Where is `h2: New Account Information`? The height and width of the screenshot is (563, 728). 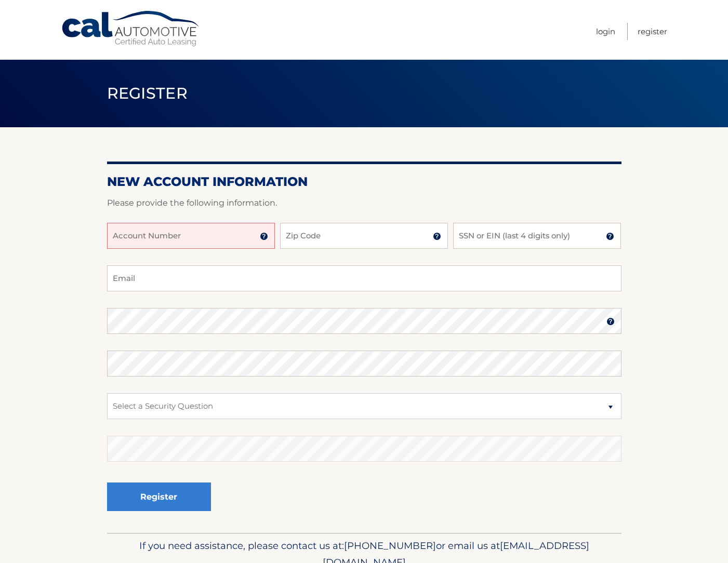 h2: New Account Information is located at coordinates (364, 182).